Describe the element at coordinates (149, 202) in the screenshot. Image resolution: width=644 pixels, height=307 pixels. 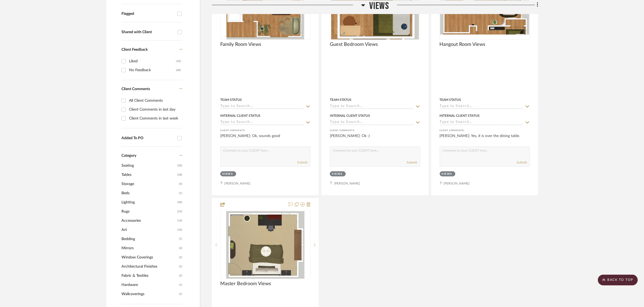
I see `span: Lighting` at that location.